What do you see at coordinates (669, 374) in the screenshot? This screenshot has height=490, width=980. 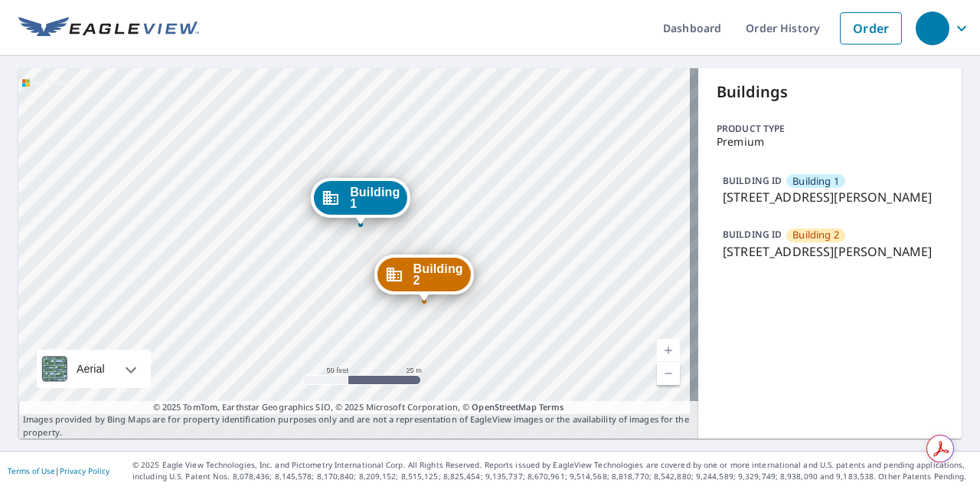 I see `a: Current Level 19, Zoom Out` at bounding box center [669, 374].